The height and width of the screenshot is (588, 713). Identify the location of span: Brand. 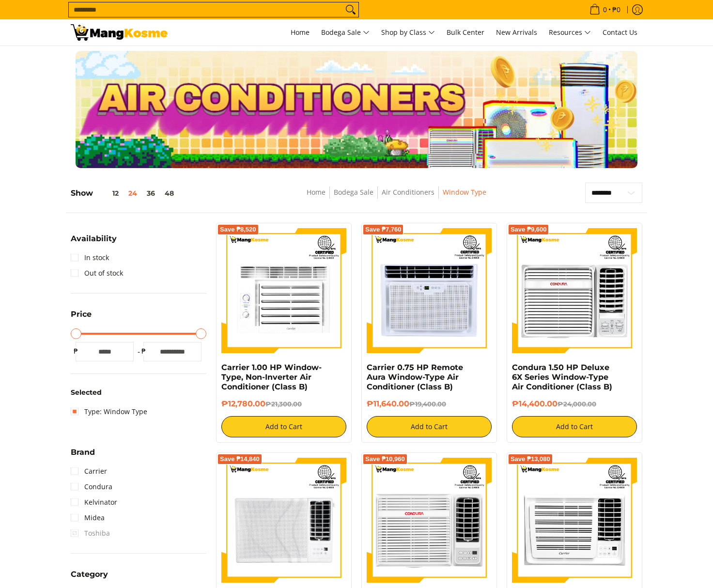
(83, 452).